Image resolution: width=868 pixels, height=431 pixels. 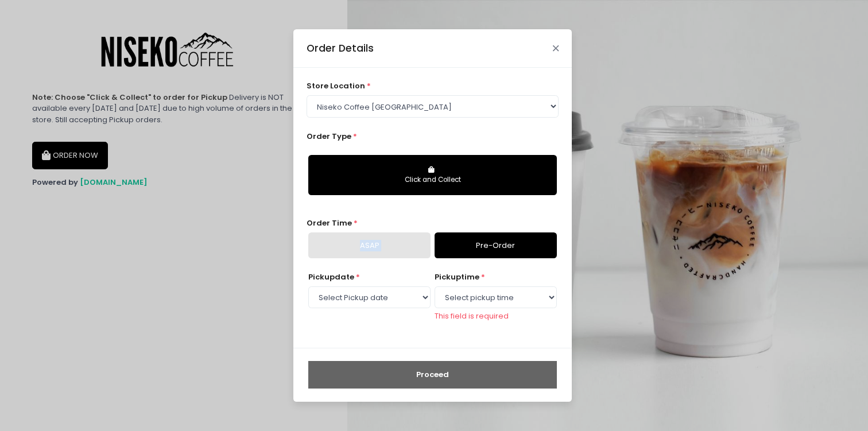 What do you see at coordinates (331, 277) in the screenshot?
I see `span: Pickup date` at bounding box center [331, 277].